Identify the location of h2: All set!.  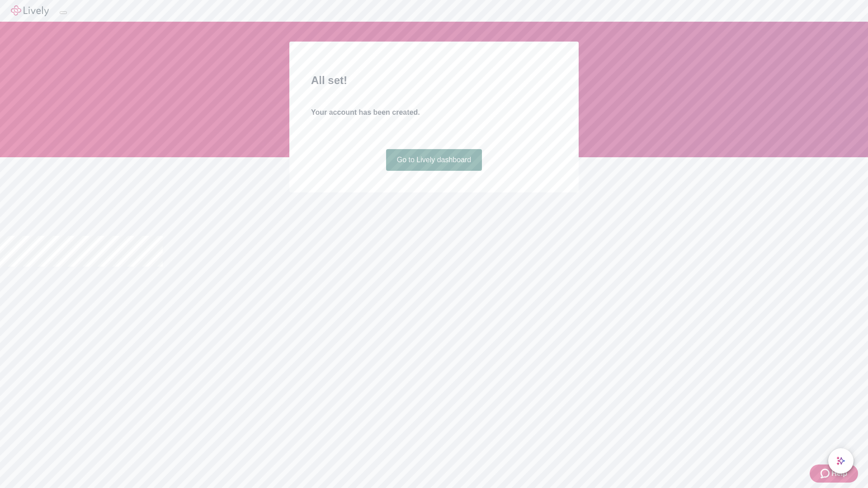
(434, 80).